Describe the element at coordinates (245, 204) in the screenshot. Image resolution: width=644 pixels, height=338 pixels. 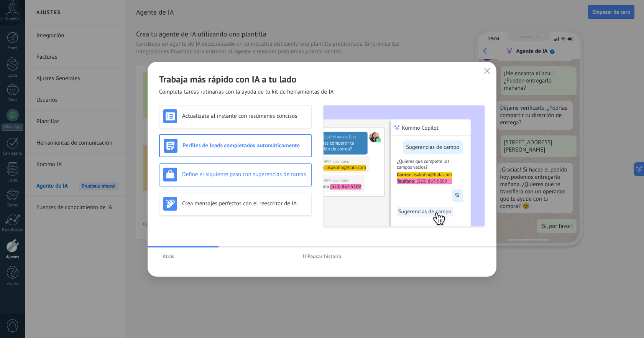
I see `h3: Crea mensajes perfectos con el reescritor de IA` at that location.